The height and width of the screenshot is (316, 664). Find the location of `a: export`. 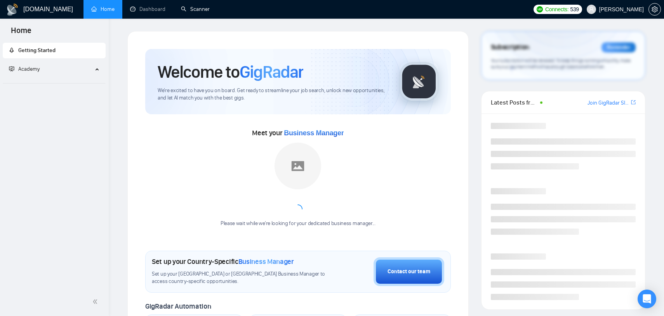

a: export is located at coordinates (634, 102).